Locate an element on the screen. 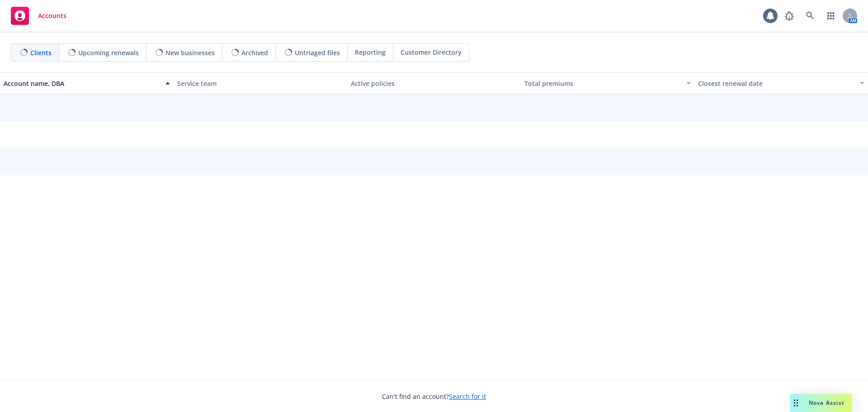 The height and width of the screenshot is (412, 868). a: Search is located at coordinates (810, 16).